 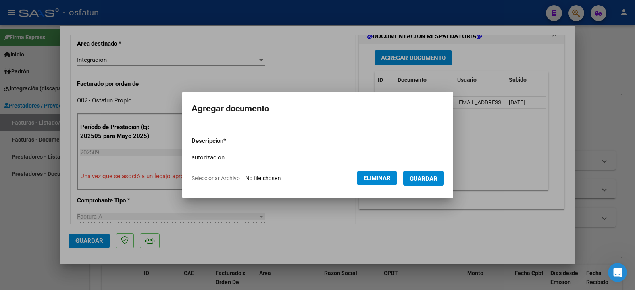 What do you see at coordinates (423, 179) in the screenshot?
I see `span: Guardar` at bounding box center [423, 179].